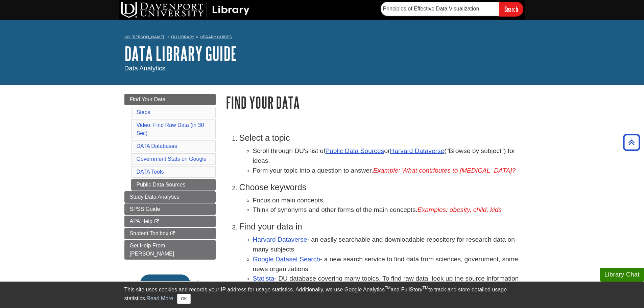  Describe the element at coordinates (387, 245) in the screenshot. I see `li: - an easily searchable and downloadable repository for research data on many subjects` at that location.